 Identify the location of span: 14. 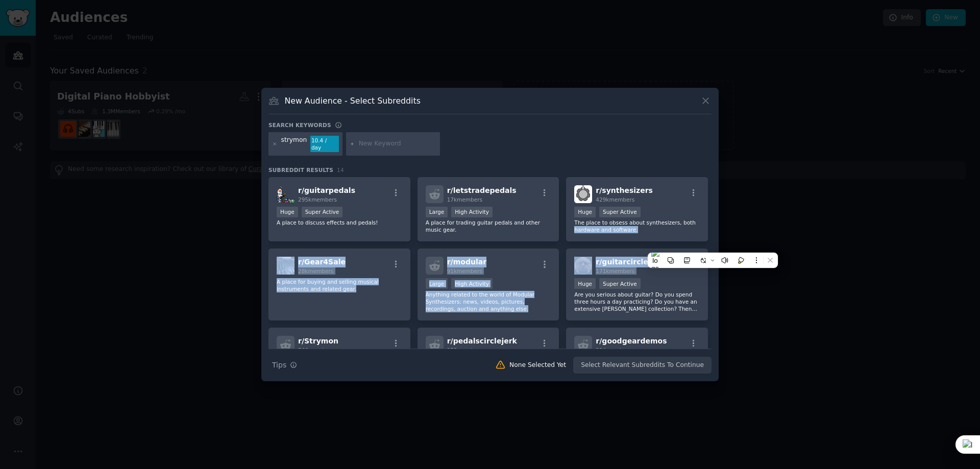
(340, 170).